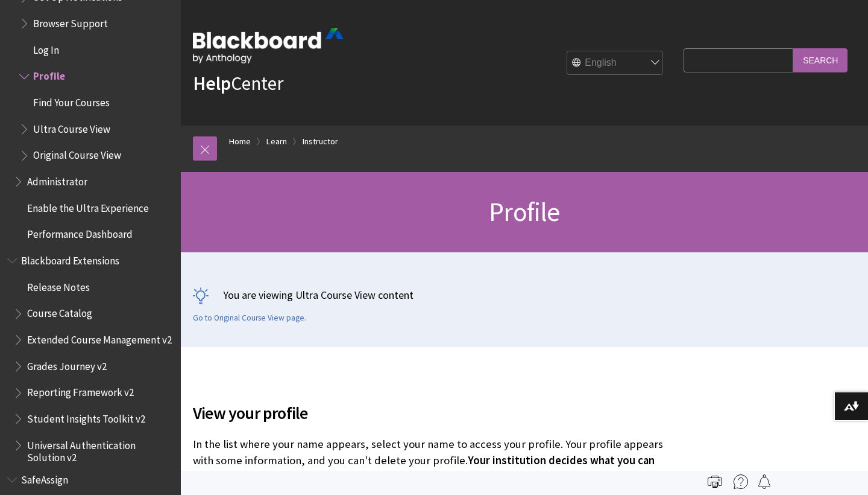 The width and height of the screenshot is (868, 495). What do you see at coordinates (46, 48) in the screenshot?
I see `span: Log In` at bounding box center [46, 48].